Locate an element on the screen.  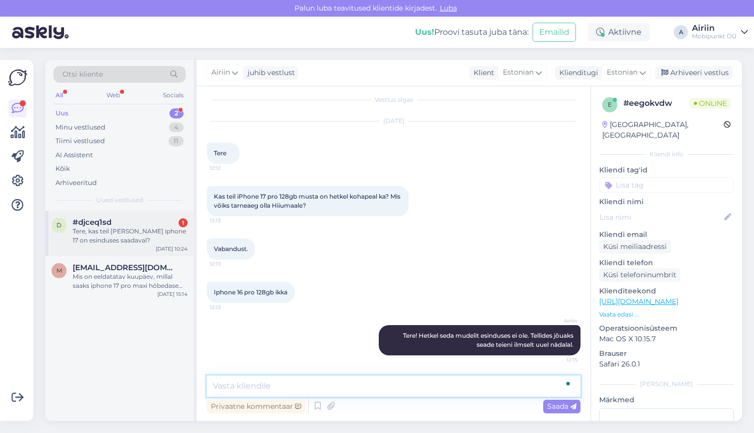
div: Mis on eeldatatav kuupäev, millal saaks iphone 17 pro maxi hõbedase 256GB kätte? is located at coordinates (130, 282).